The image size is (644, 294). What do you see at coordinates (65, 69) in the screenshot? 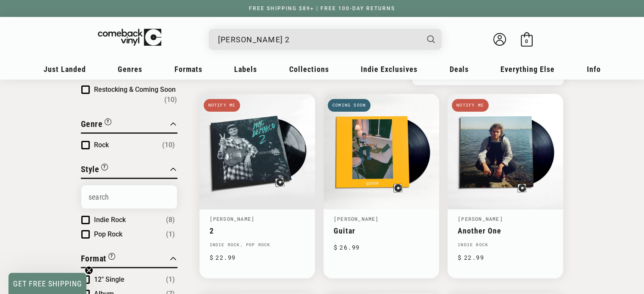
I see `span: Just Landed` at bounding box center [65, 69].